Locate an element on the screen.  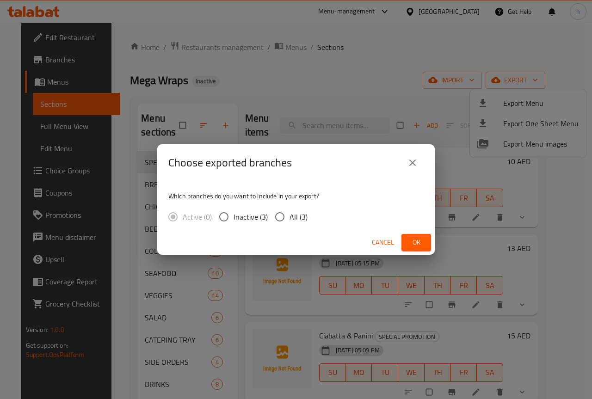
p: Which branches do you want to include in your export? is located at coordinates (296, 196).